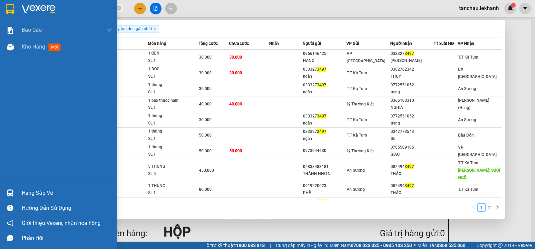 Image resolution: width=535 pixels, height=249 pixels. I want to click on div: 077207, so click(324, 201).